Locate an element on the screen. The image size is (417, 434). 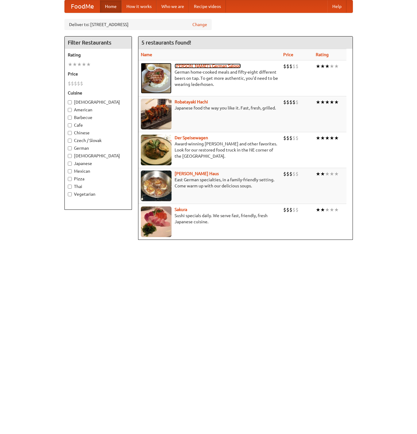
h5: Cuisine is located at coordinates (98, 93).